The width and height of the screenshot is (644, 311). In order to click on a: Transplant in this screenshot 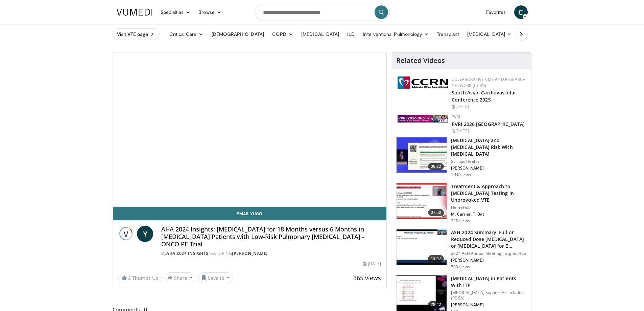, I will do `click(448, 34)`.